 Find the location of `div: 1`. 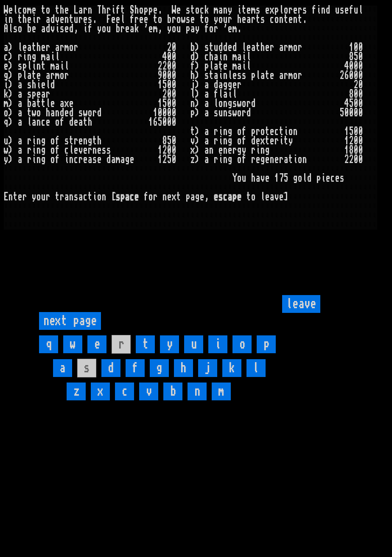

div: 1 is located at coordinates (352, 47).